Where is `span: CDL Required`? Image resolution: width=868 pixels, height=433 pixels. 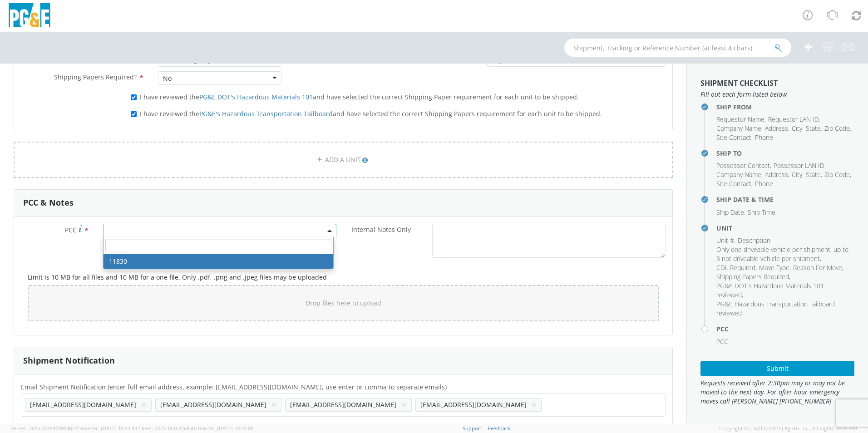 span: CDL Required is located at coordinates (736, 267).